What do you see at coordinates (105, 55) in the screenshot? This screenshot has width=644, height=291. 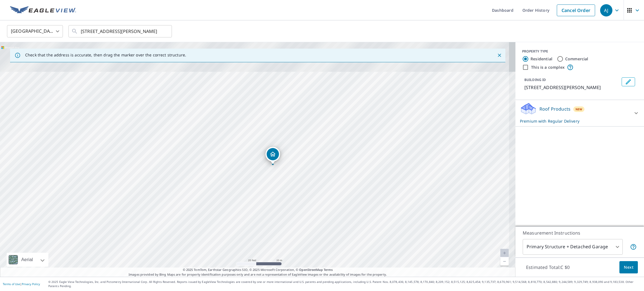 I see `p: Check that the address is accurate, then drag the marker over the correct structure.` at bounding box center [105, 55].